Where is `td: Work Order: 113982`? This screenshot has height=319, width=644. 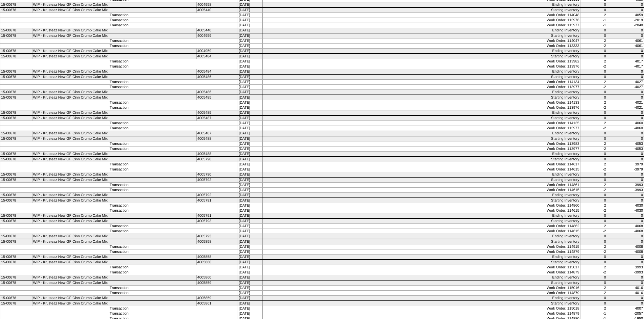
td: Work Order: 113982 is located at coordinates (421, 61).